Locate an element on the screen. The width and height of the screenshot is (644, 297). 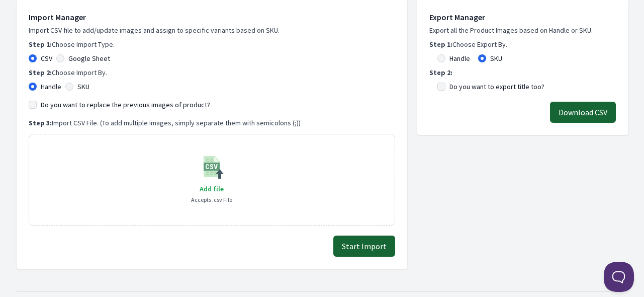
p: Choose Export By. is located at coordinates (523, 44).